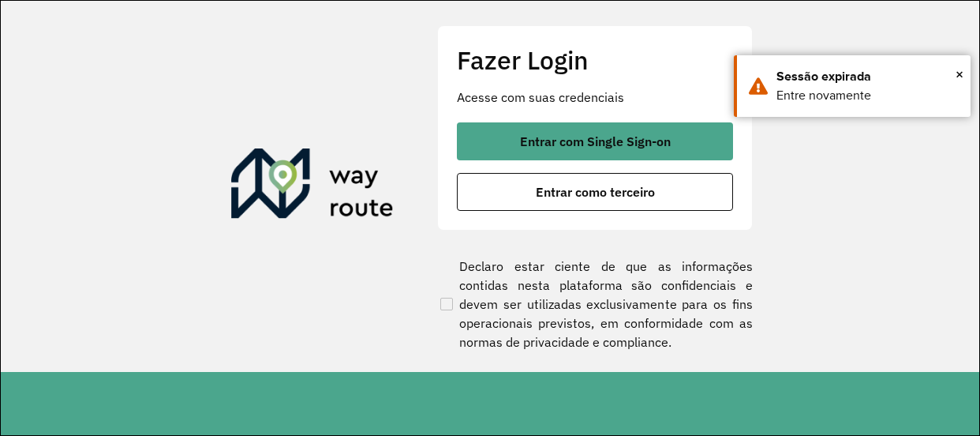 The height and width of the screenshot is (436, 980). What do you see at coordinates (595, 60) in the screenshot?
I see `h2: Fazer Login` at bounding box center [595, 60].